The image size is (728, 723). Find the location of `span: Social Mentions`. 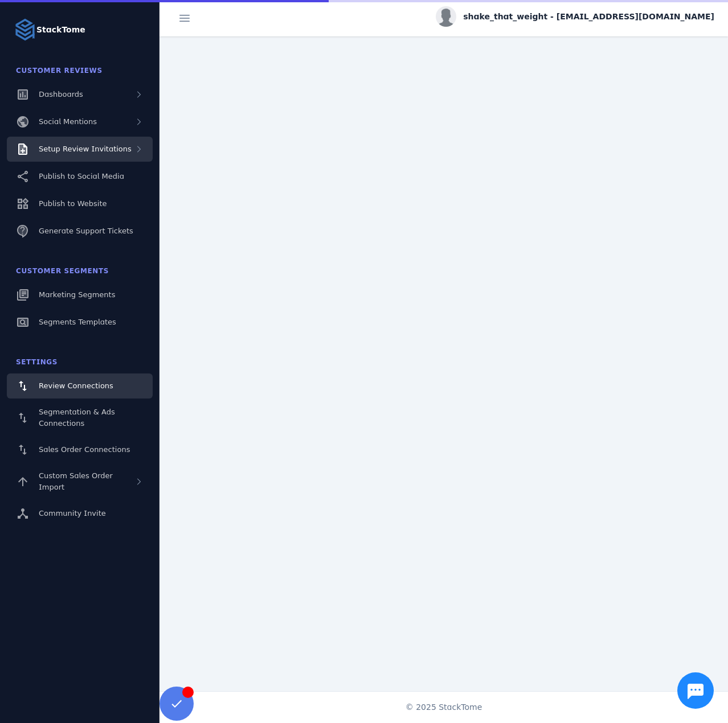

span: Social Mentions is located at coordinates (68, 121).